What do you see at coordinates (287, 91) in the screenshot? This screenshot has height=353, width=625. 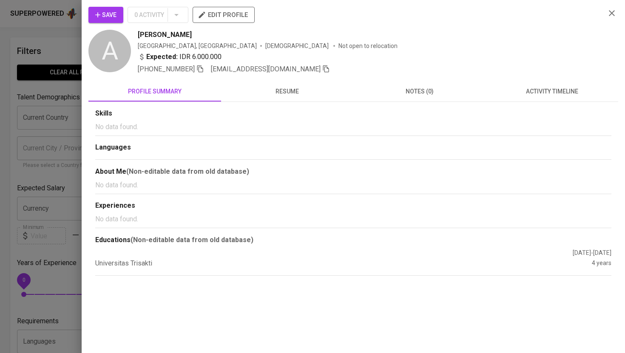 I see `span: resume` at bounding box center [287, 91].